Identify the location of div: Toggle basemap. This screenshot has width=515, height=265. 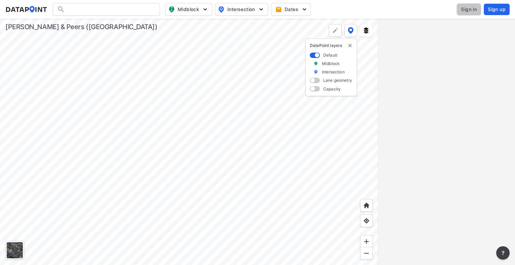
(15, 250).